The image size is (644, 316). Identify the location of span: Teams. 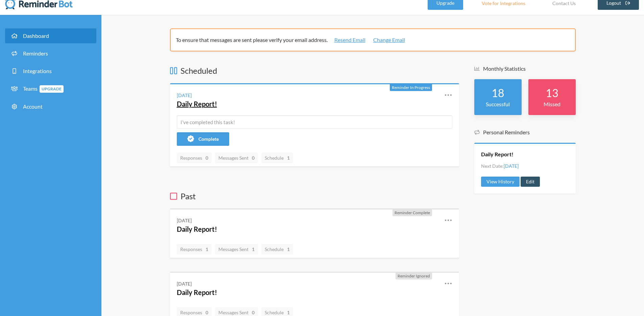
(43, 89).